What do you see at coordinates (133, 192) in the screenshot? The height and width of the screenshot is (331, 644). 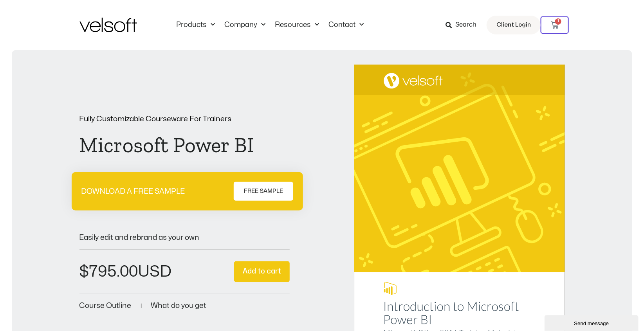 I see `p: DOWNLOAD A FREE SAMPLE` at bounding box center [133, 192].